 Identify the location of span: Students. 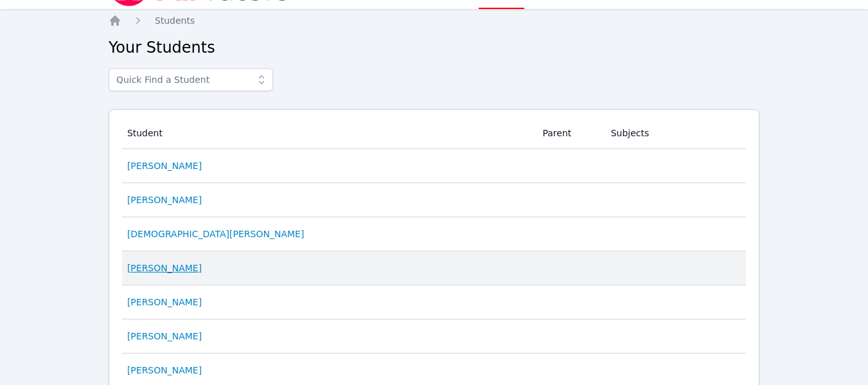
(175, 20).